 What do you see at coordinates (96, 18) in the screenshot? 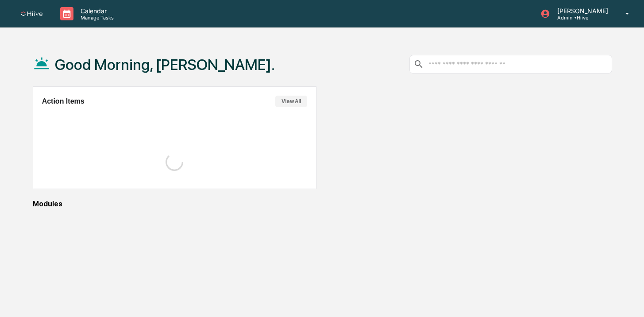
I see `p: Manage Tasks` at bounding box center [96, 18].